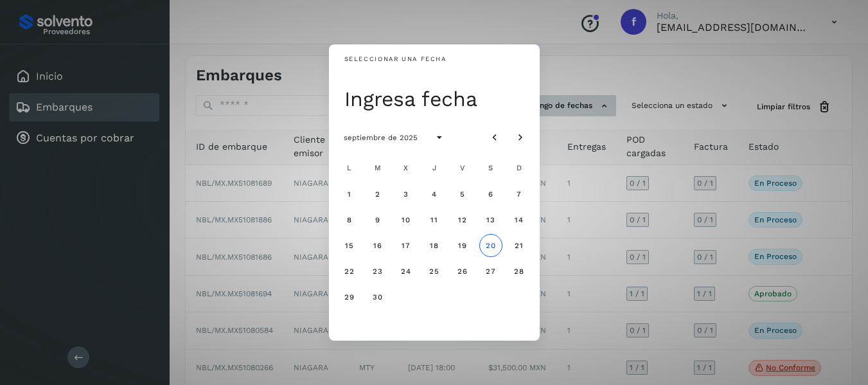 This screenshot has width=868, height=385. What do you see at coordinates (406, 168) in the screenshot?
I see `div: X` at bounding box center [406, 168].